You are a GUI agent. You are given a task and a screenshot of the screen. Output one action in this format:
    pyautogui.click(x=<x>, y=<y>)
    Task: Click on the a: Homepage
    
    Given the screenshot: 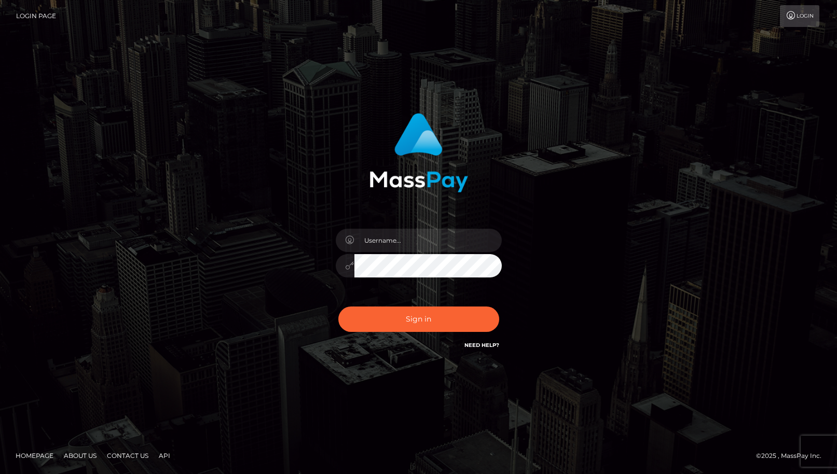 What is the action you would take?
    pyautogui.click(x=34, y=456)
    